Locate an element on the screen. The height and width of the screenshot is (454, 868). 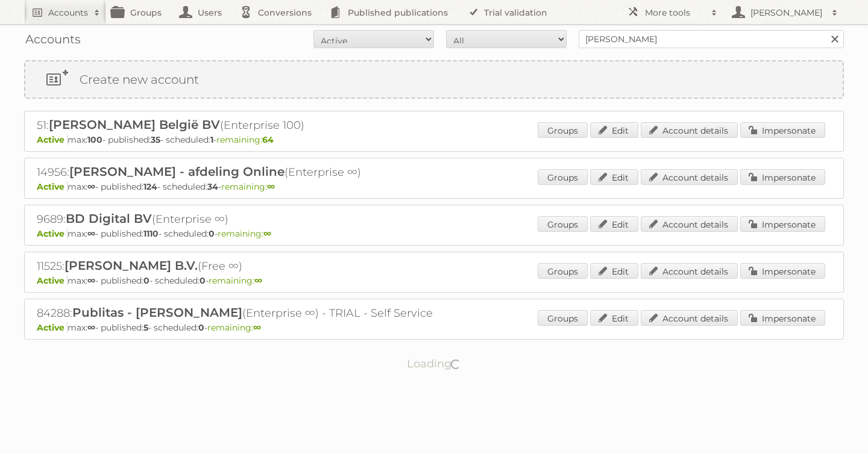
strong: 5 is located at coordinates (146, 328).